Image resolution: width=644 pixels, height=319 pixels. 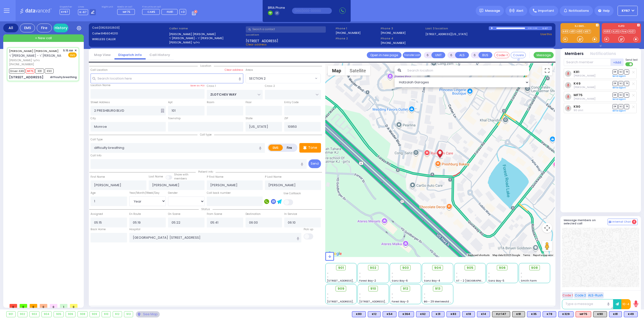 What do you see at coordinates (216, 238) in the screenshot?
I see `input: Search hospital` at bounding box center [216, 238].